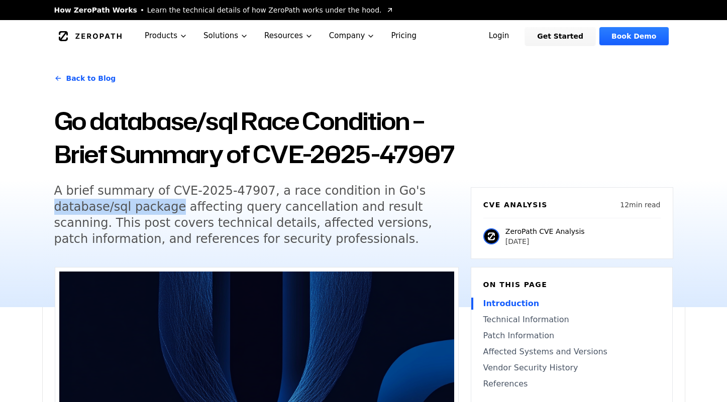 The image size is (727, 402). Describe the element at coordinates (572, 384) in the screenshot. I see `a: References` at that location.